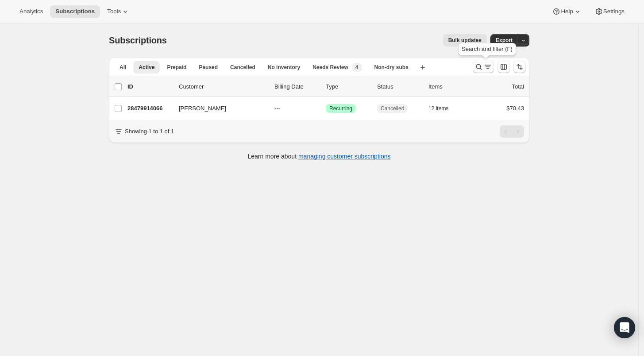 The width and height of the screenshot is (644, 356). I want to click on button: Analytics, so click(31, 11).